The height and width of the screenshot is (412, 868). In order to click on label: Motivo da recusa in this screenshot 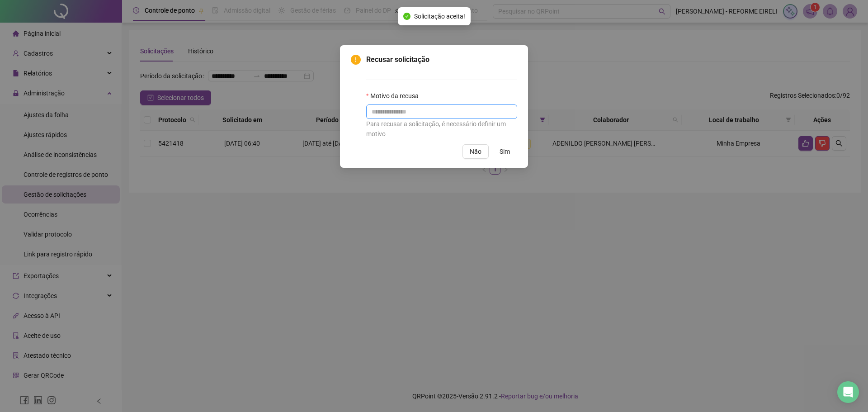, I will do `click(395, 96)`.